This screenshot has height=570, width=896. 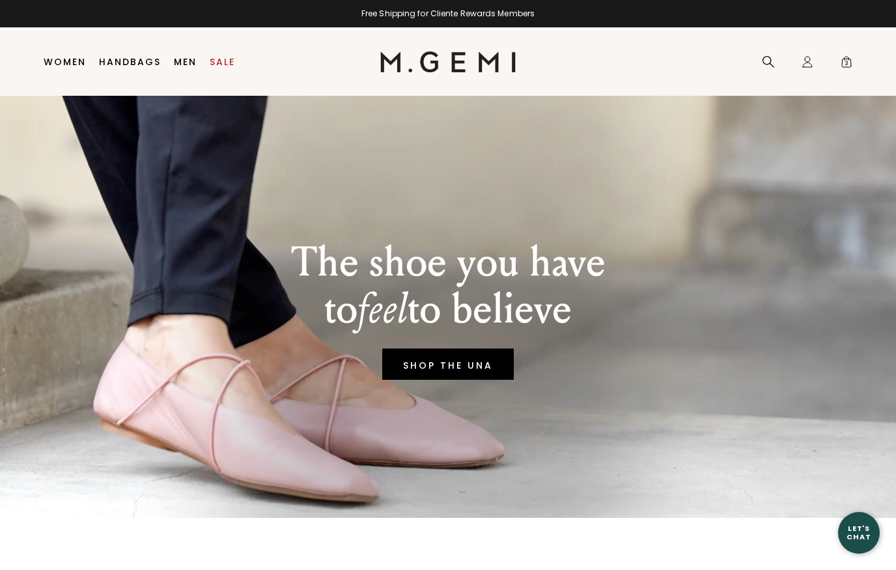 What do you see at coordinates (64, 62) in the screenshot?
I see `a: Women` at bounding box center [64, 62].